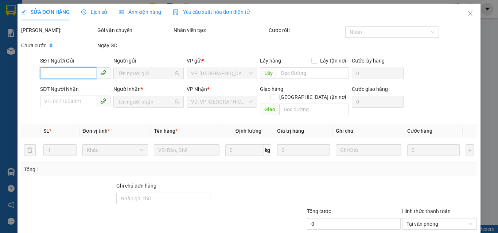 The height and width of the screenshot is (233, 498). Describe the element at coordinates (332, 61) in the screenshot. I see `span: Lấy tận nơi` at that location.